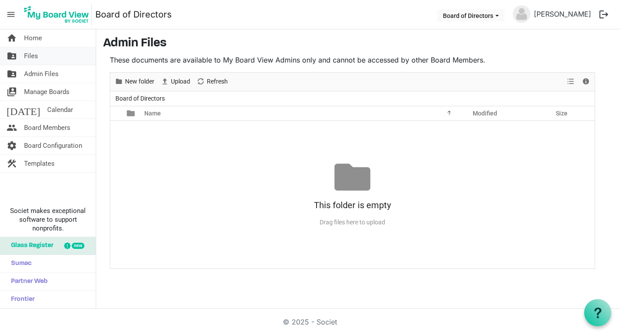  Describe the element at coordinates (12, 164) in the screenshot. I see `span: construction` at that location.